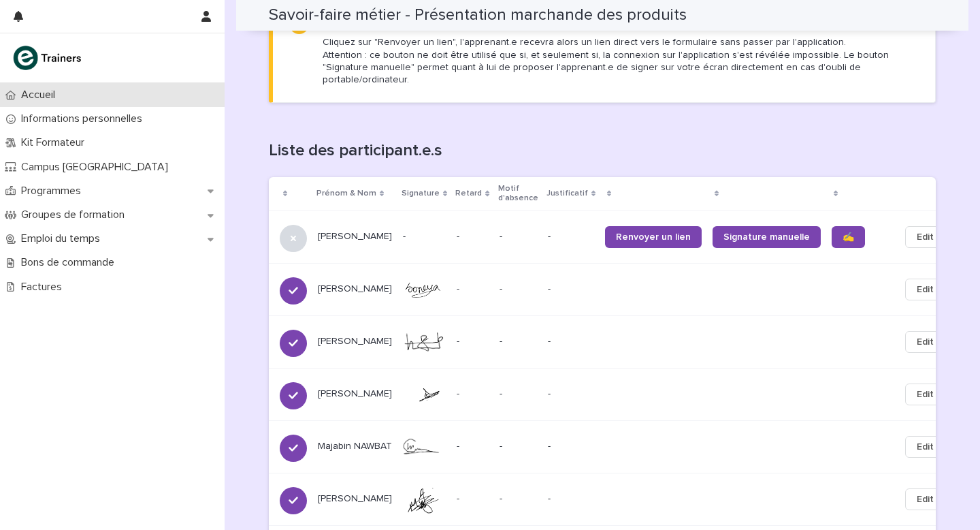  I want to click on p: Prénom & Nom, so click(347, 194).